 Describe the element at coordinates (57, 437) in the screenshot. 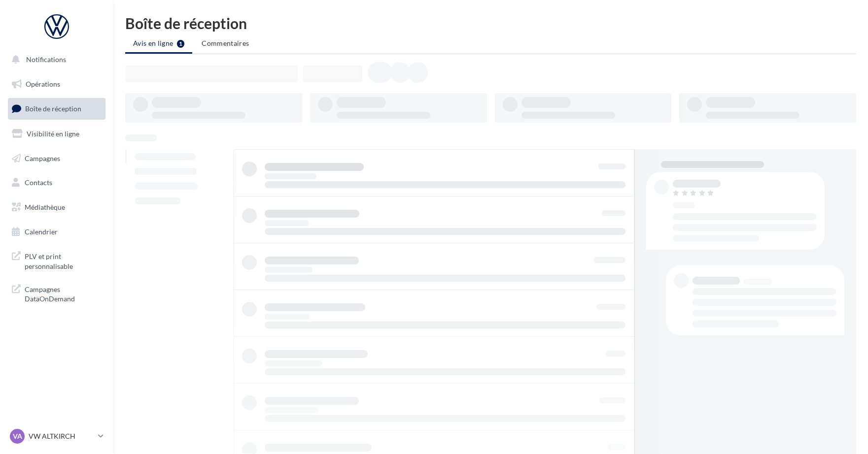

I see `a: VA VW ALTKIRCH` at that location.